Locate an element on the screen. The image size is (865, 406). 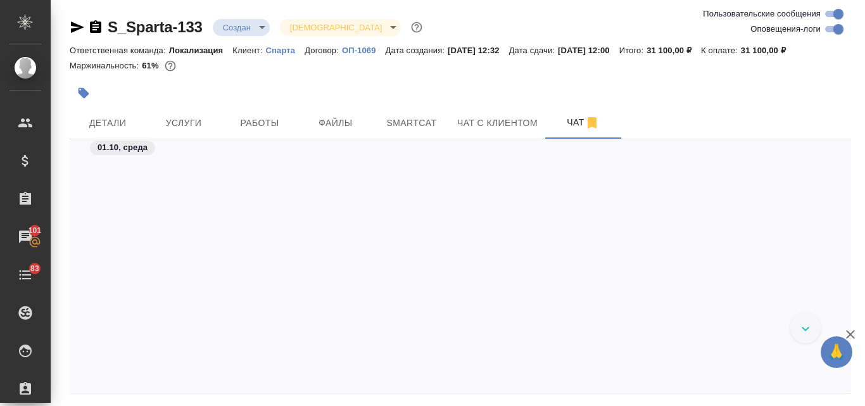
button: Добавить тэг is located at coordinates (84, 93).